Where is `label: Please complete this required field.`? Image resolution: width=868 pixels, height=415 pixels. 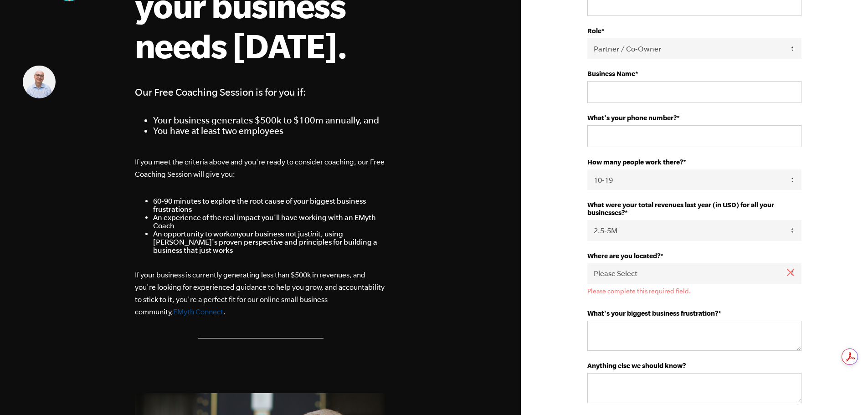 label: Please complete this required field. is located at coordinates (695, 291).